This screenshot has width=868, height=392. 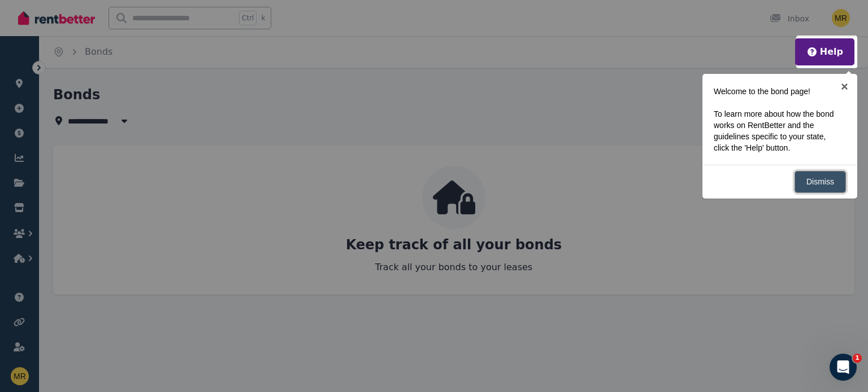 What do you see at coordinates (819, 182) in the screenshot?
I see `a: Dismiss` at bounding box center [819, 182].